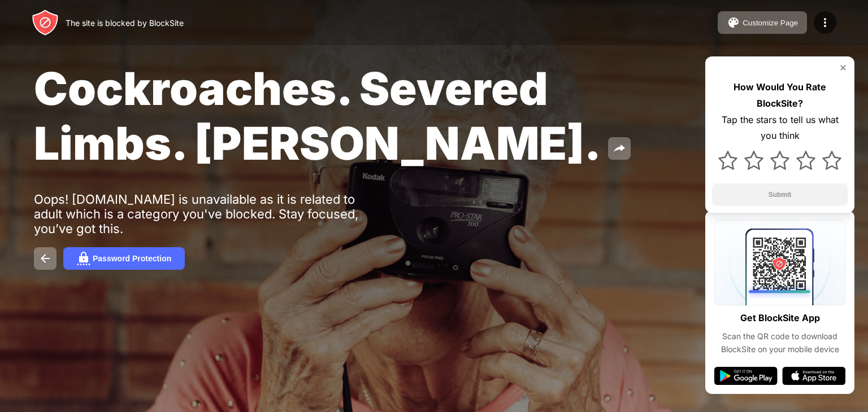  What do you see at coordinates (132, 259) in the screenshot?
I see `div: Password Protection` at bounding box center [132, 259].